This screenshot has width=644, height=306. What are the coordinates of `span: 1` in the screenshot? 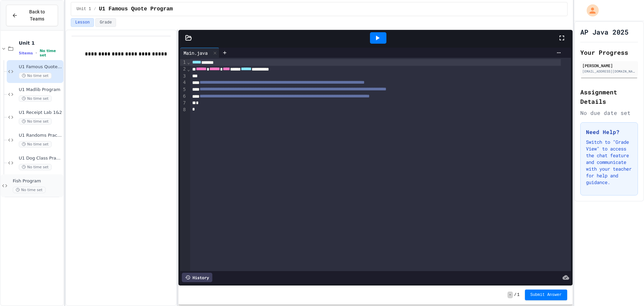 It's located at (518, 295).